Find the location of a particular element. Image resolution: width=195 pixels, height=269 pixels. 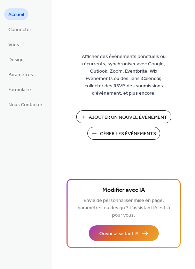

span: Formulaire is located at coordinates (20, 90).